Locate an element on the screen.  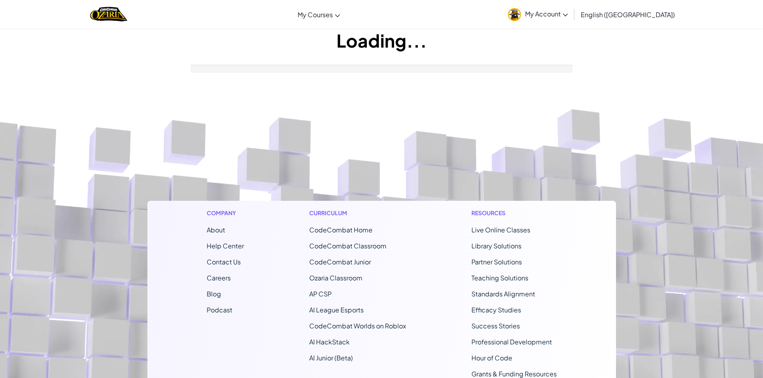
a: Grants & Funding Resources is located at coordinates (514, 374).